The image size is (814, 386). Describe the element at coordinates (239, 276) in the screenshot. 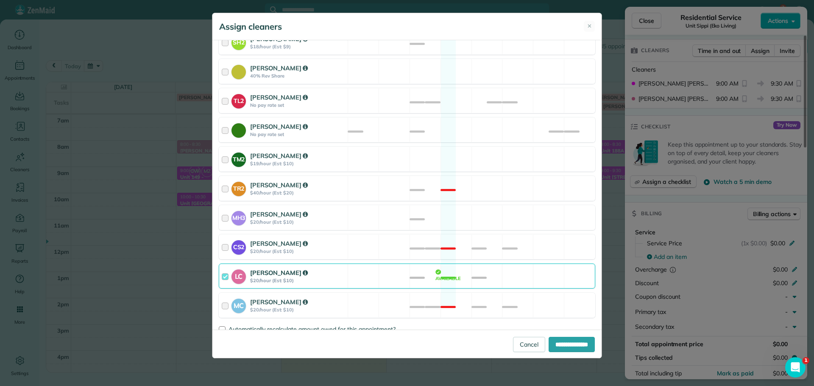

I see `strong: LC` at that location.